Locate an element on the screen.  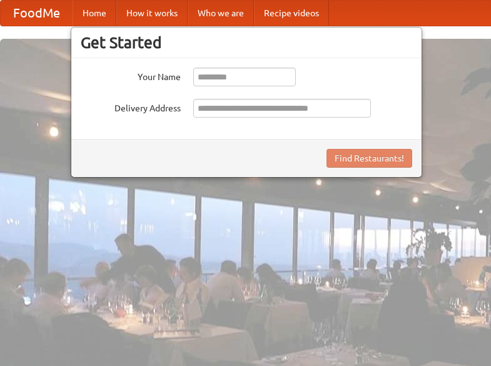
label: Your Name is located at coordinates (131, 75).